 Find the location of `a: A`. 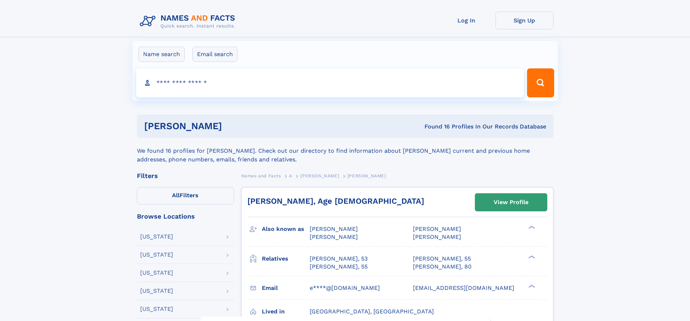

a: A is located at coordinates (291, 176).